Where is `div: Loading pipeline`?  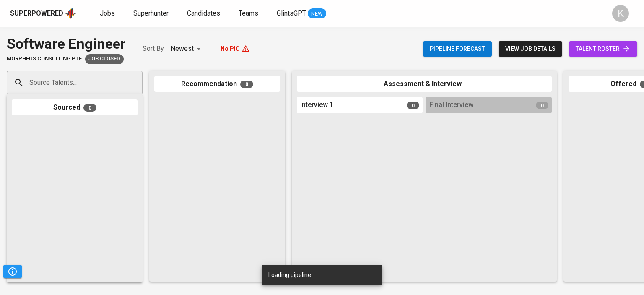 div: Loading pipeline is located at coordinates (290, 275).